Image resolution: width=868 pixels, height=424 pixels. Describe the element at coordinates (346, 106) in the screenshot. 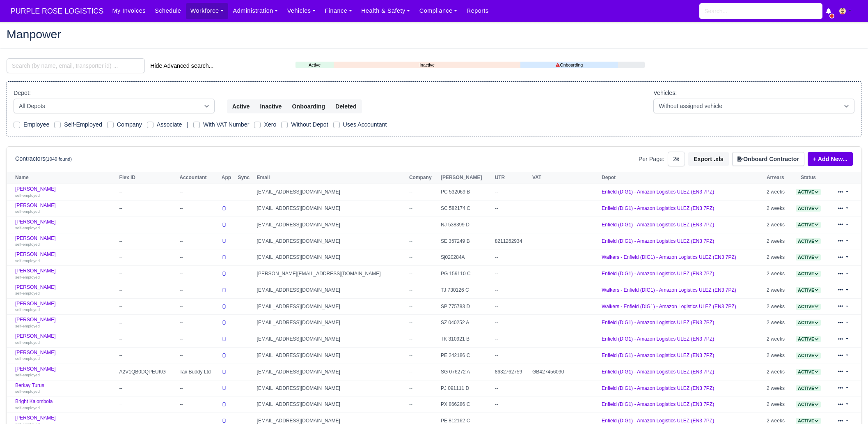

I see `button: Deleted` at that location.